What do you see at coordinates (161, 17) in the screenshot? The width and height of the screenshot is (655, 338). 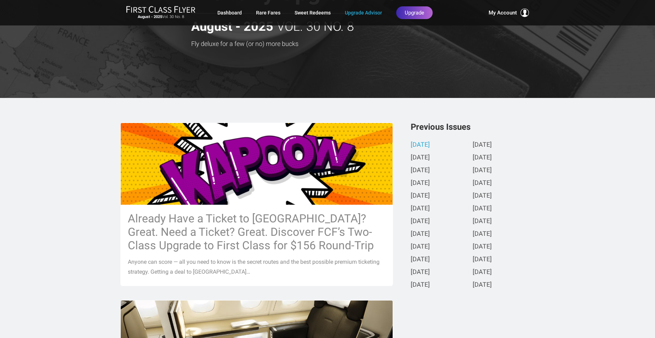 I see `small: Vol. 30 No. 8` at bounding box center [161, 17].